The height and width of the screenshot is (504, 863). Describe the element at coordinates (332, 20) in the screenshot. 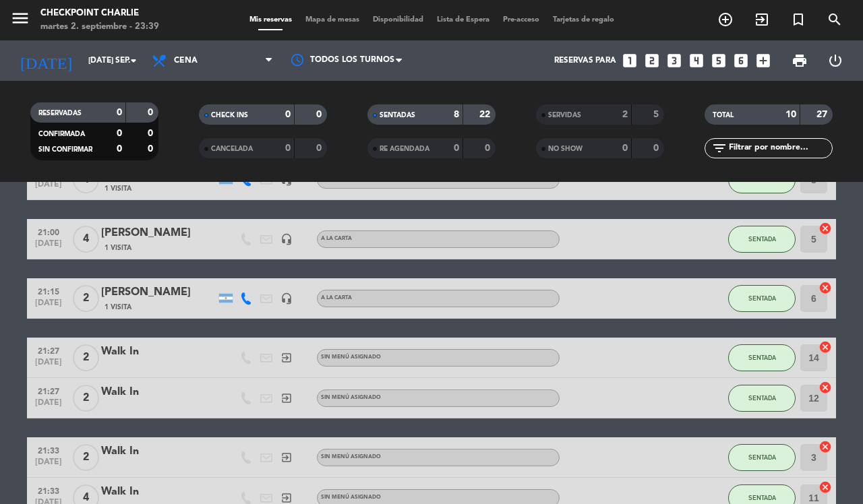

I see `span: Mapa de mesas` at that location.